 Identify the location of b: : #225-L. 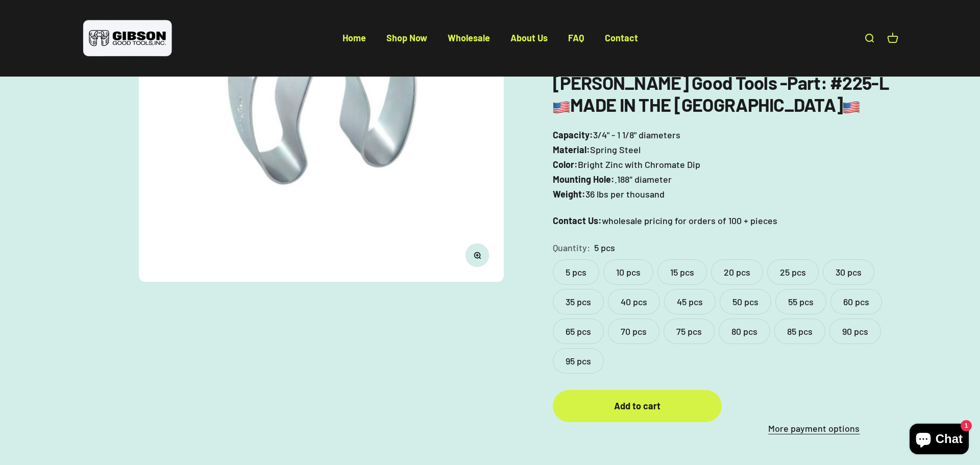
(855, 82).